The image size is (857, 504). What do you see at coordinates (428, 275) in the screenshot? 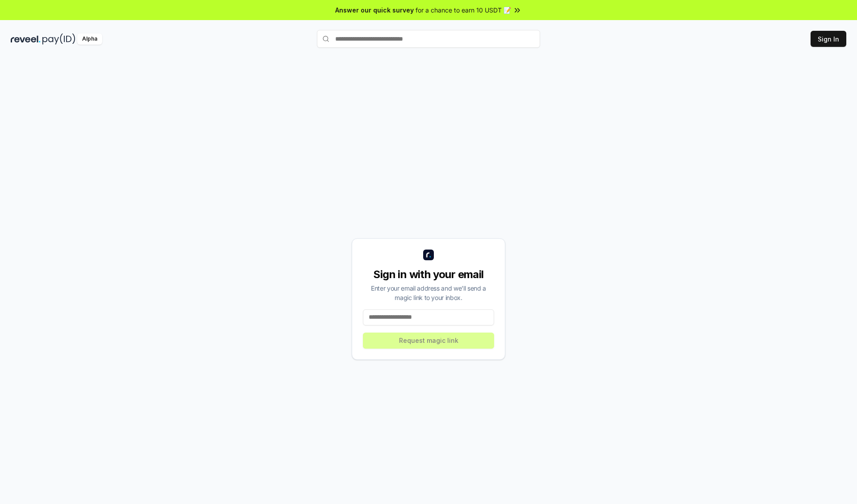
I see `div: Sign in with your email` at bounding box center [428, 275].